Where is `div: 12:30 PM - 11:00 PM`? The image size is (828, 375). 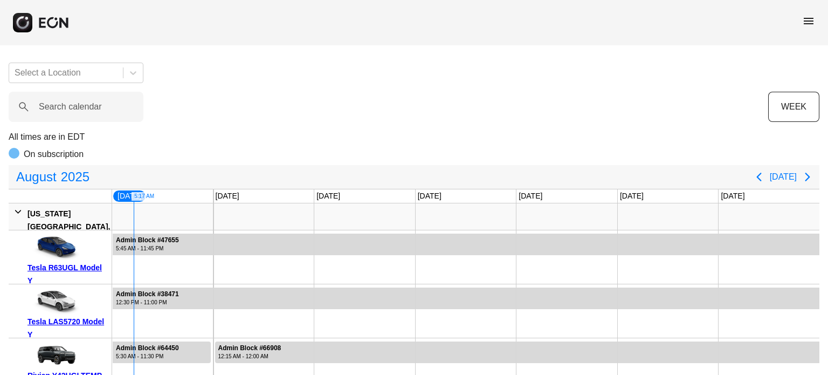 div: 12:30 PM - 11:00 PM is located at coordinates (147, 302).